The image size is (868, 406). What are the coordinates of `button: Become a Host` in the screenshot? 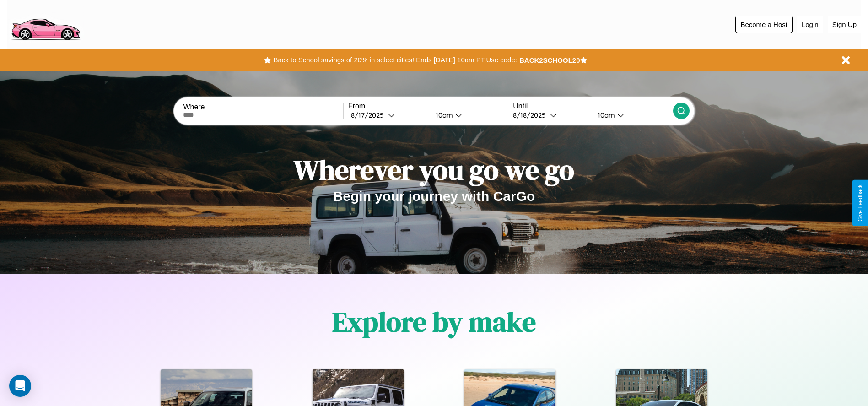 It's located at (764, 24).